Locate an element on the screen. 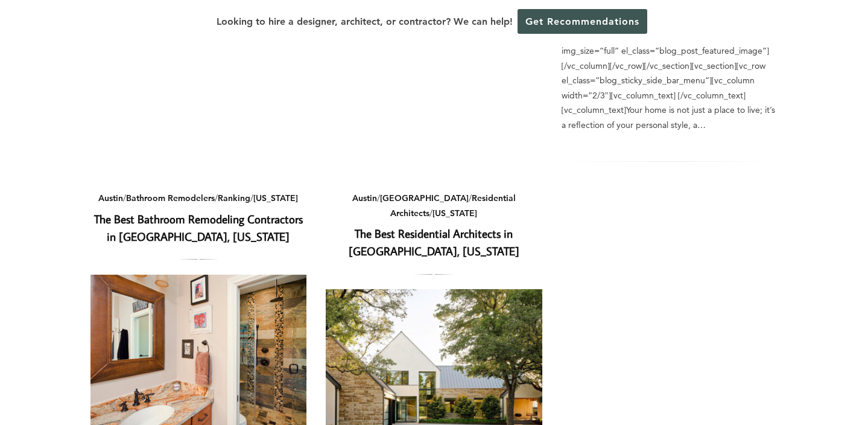 This screenshot has height=425, width=868. a: Ranking is located at coordinates (234, 199).